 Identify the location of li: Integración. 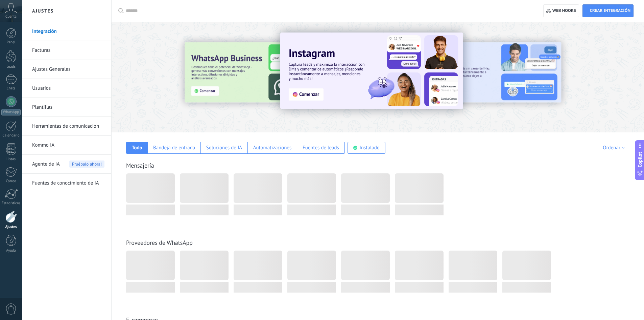
(67, 32).